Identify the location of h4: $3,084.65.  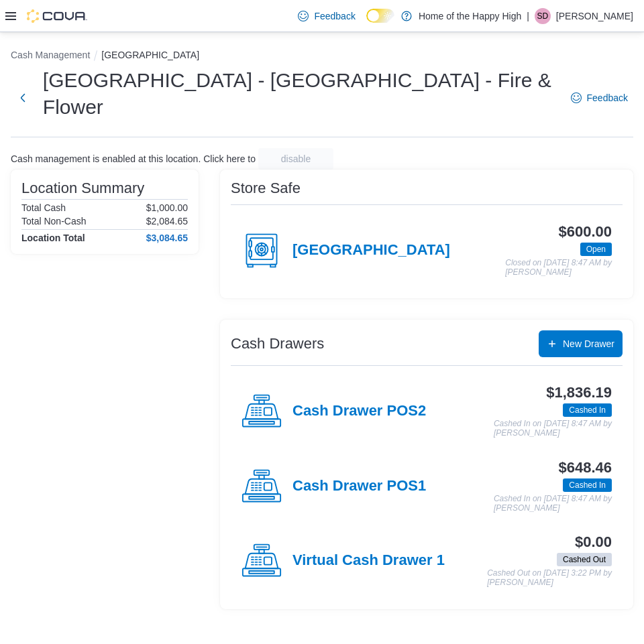
(167, 238).